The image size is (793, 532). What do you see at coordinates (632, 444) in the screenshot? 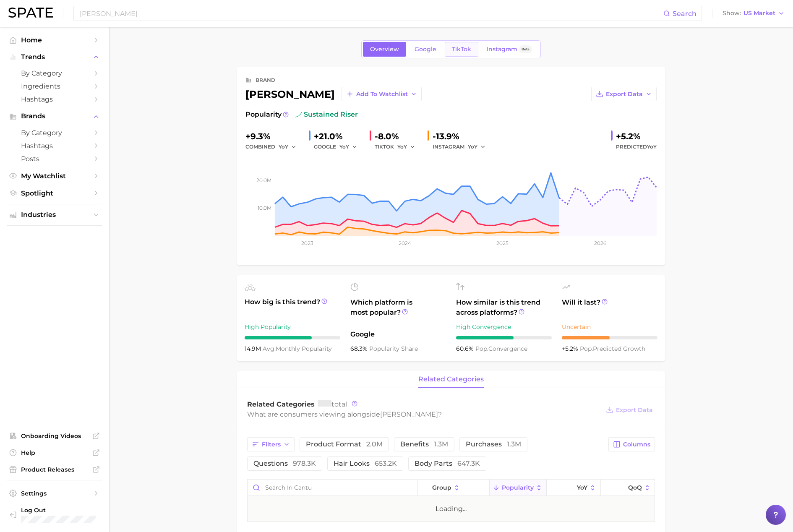
I see `button: Columns` at bounding box center [632, 444].